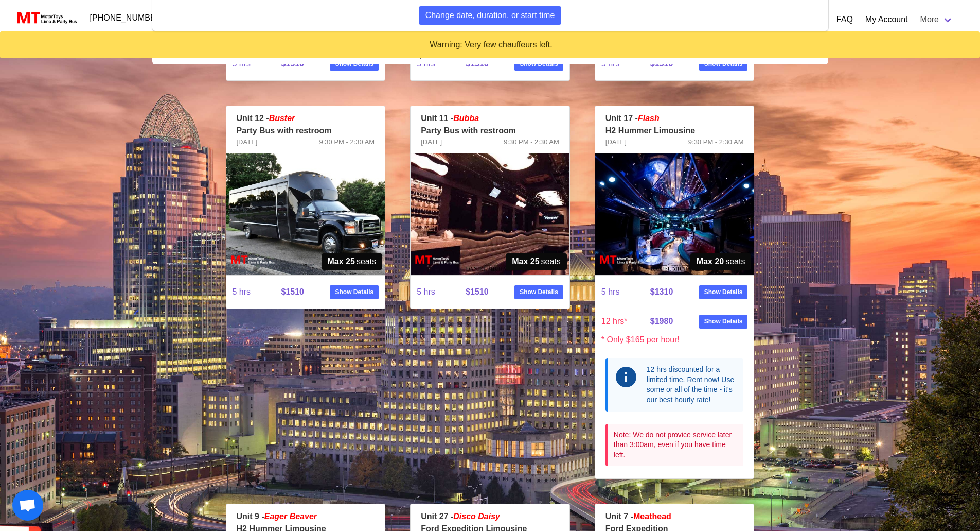 The height and width of the screenshot is (531, 980). I want to click on img: 11%2002.jpg, so click(490, 214).